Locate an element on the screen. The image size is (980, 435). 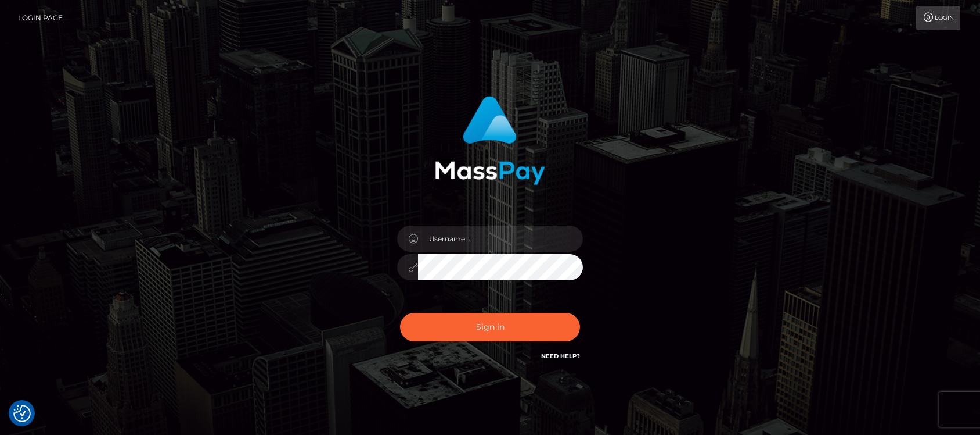
a: Need Help? is located at coordinates (560, 356).